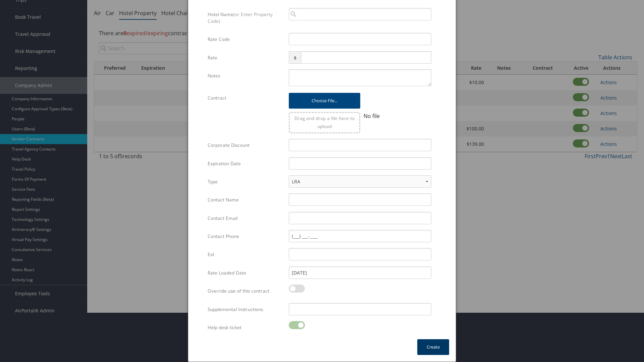  I want to click on button: Create, so click(433, 347).